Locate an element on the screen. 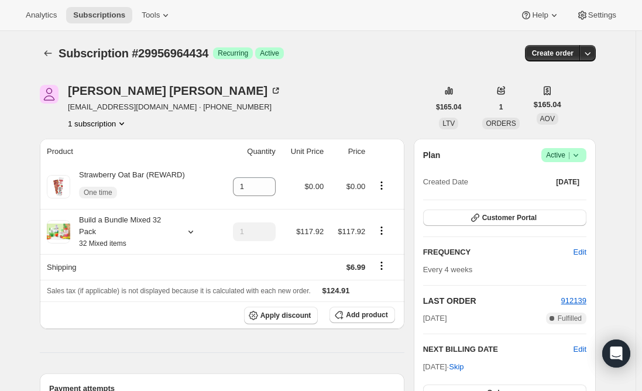  button: Create order is located at coordinates (552, 53).